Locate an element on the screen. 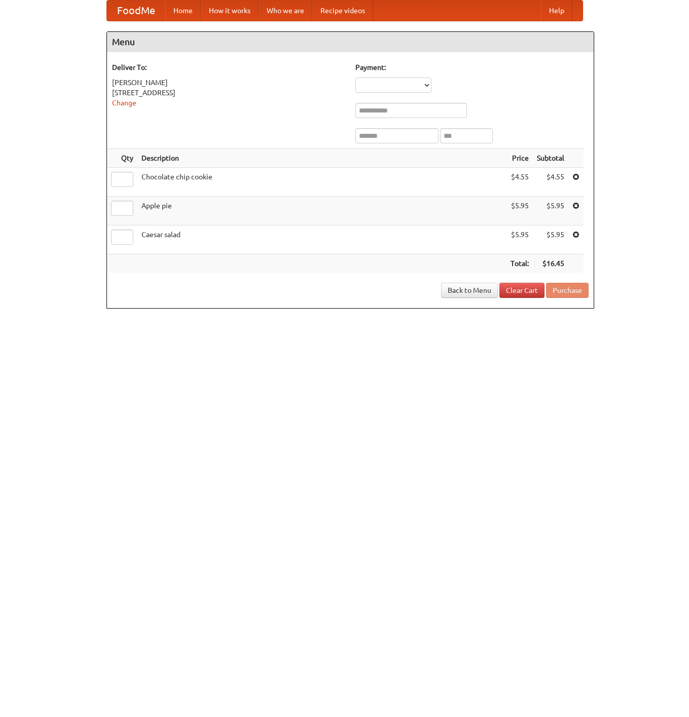 The image size is (689, 717). a: FoodMe is located at coordinates (136, 11).